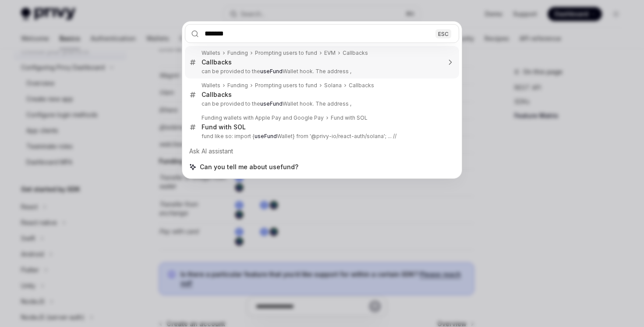 The height and width of the screenshot is (327, 644). I want to click on div: EVM, so click(330, 53).